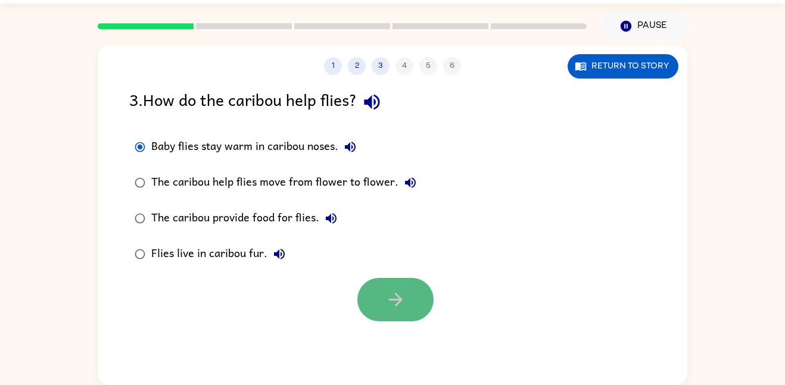 The width and height of the screenshot is (785, 385). What do you see at coordinates (286, 183) in the screenshot?
I see `div: The caribou help flies move from flower to flower.` at bounding box center [286, 183].